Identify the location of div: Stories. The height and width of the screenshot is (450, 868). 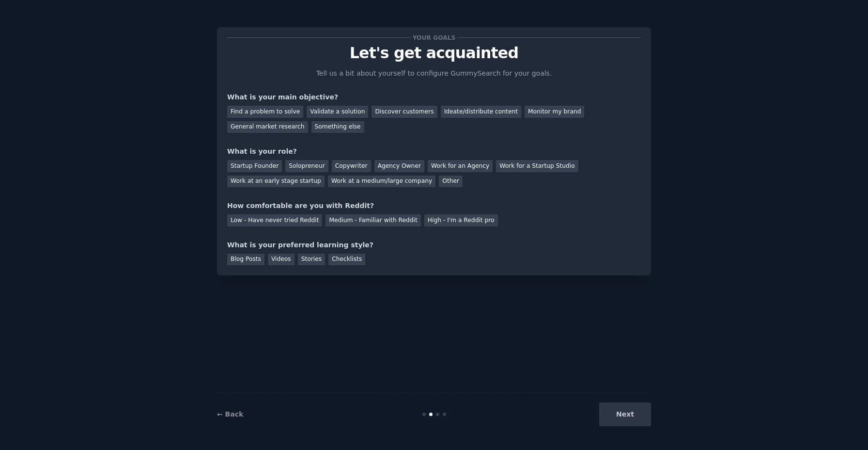
(311, 259).